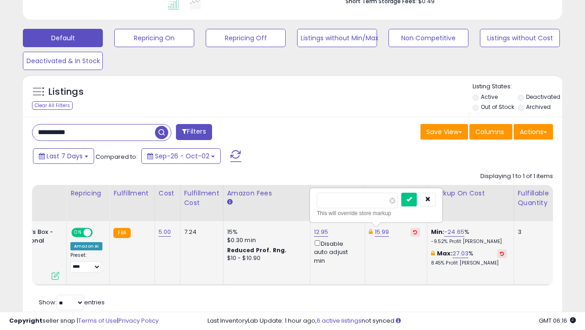 The image size is (585, 330). Describe the element at coordinates (337, 38) in the screenshot. I see `button: Listings without Min/Max` at that location.